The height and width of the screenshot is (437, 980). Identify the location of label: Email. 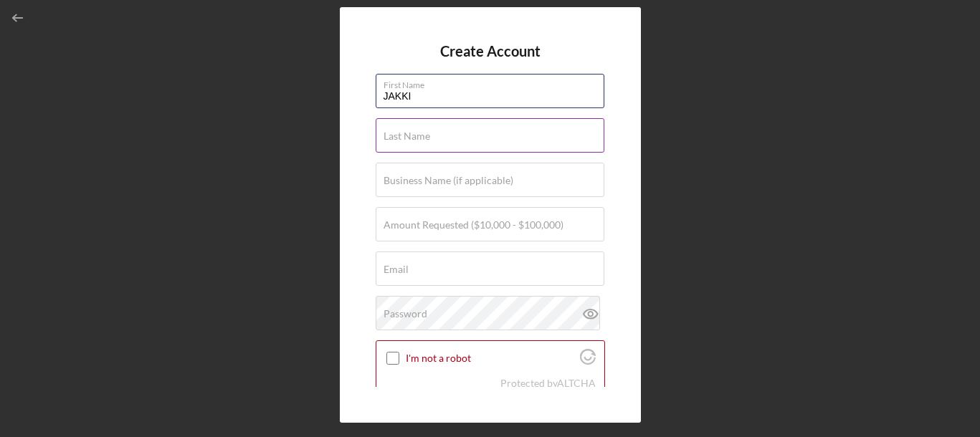
(396, 269).